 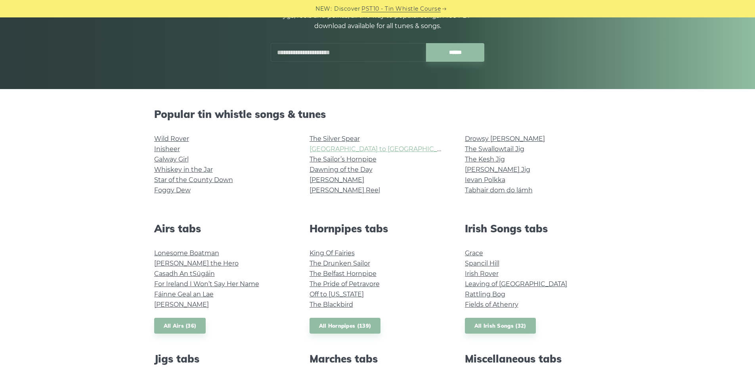 I want to click on a: Tabhair dom do lámh, so click(x=498, y=190).